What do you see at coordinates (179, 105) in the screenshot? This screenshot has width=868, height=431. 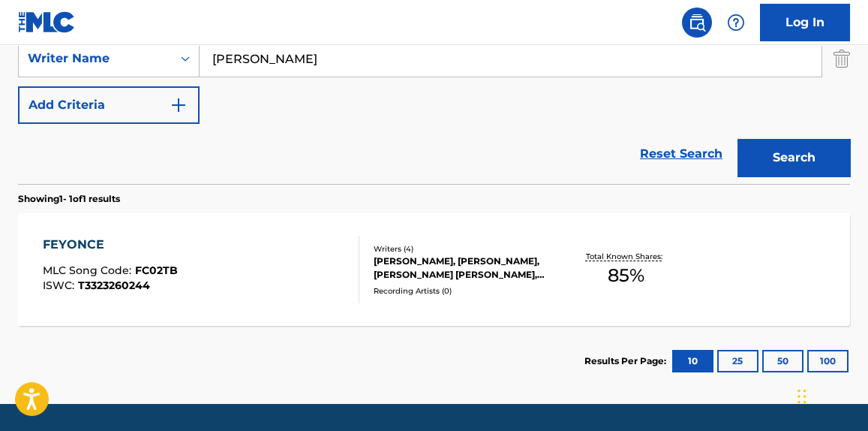 I see `img: 9d2ae6d4665cec9f34b9.svg` at bounding box center [179, 105].